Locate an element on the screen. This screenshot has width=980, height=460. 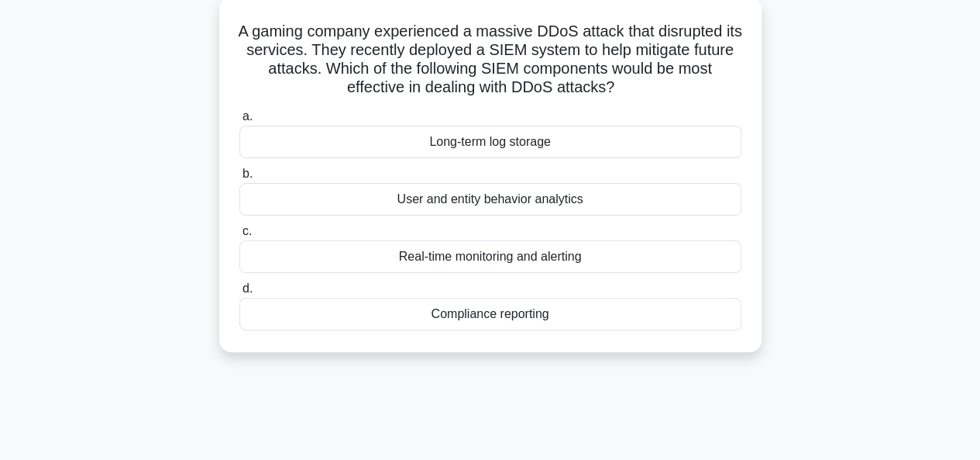
span: a. is located at coordinates (247, 116).